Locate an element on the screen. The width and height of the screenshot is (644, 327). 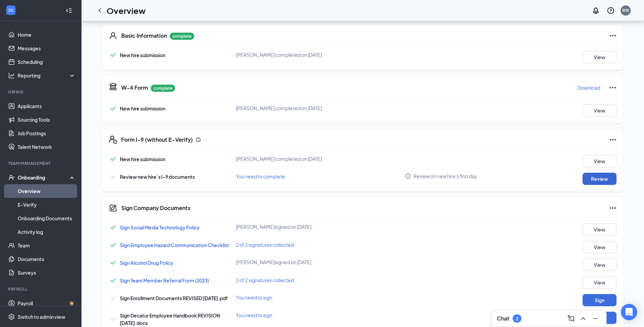
div: Reporting is located at coordinates (47, 76).